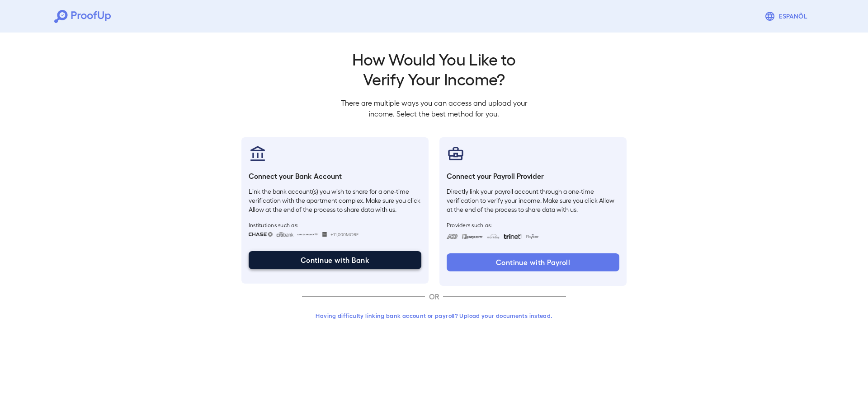  I want to click on button: Continue with Payroll, so click(533, 262).